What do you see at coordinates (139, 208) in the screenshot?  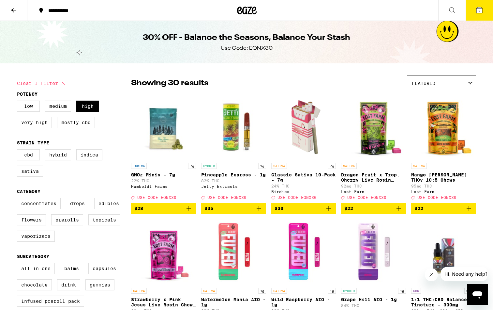 I see `span: $28` at bounding box center [139, 208].